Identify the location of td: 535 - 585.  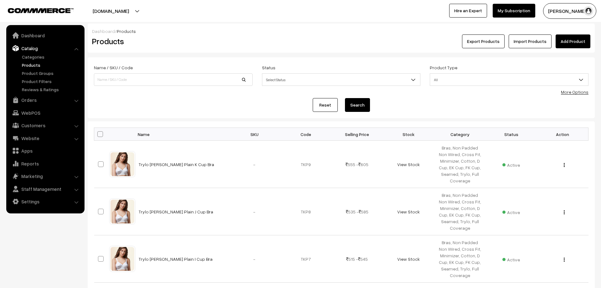
(357, 211).